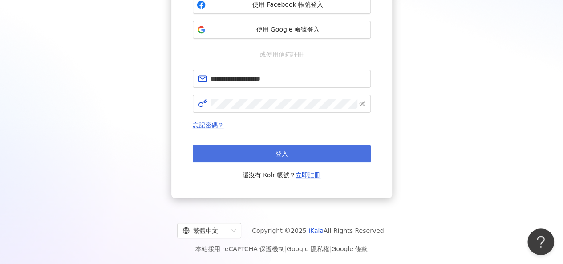  What do you see at coordinates (349, 249) in the screenshot?
I see `a: Google 條款` at bounding box center [349, 249].